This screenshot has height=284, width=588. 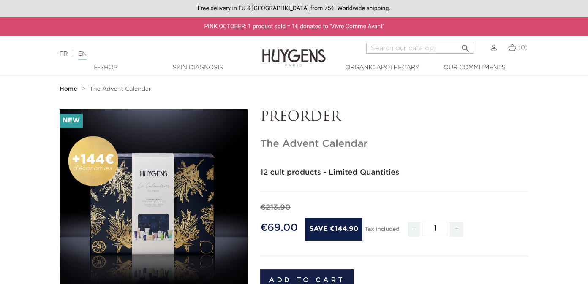 I want to click on p: PREORDER, so click(x=394, y=117).